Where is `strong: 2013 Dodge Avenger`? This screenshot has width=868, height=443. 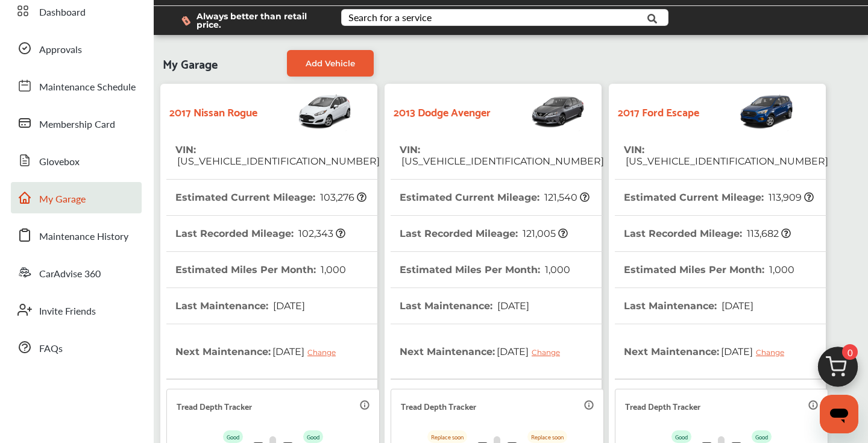
strong: 2013 Dodge Avenger is located at coordinates (442, 111).